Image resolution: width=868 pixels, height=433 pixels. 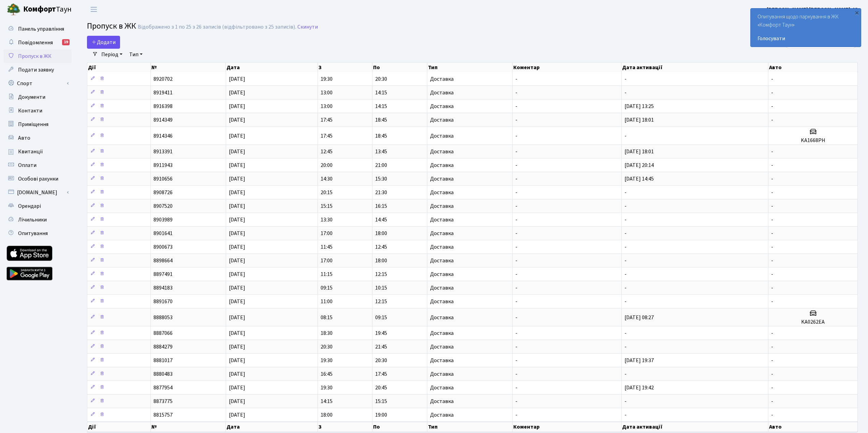 What do you see at coordinates (27, 165) in the screenshot?
I see `span: Оплати` at bounding box center [27, 165].